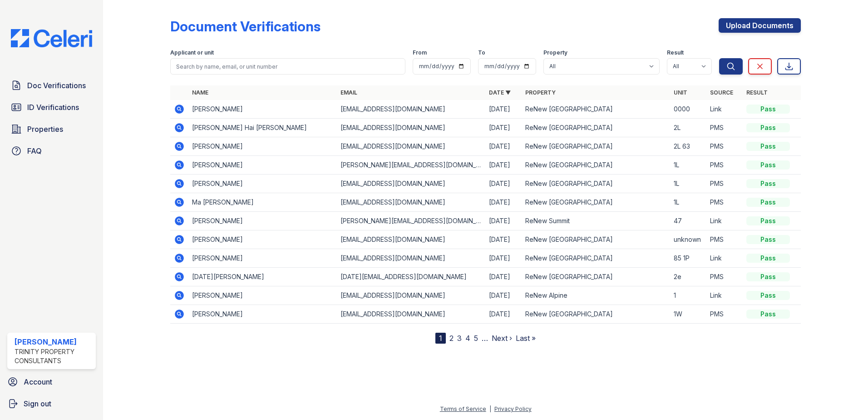 This screenshot has width=868, height=420. What do you see at coordinates (721, 92) in the screenshot?
I see `a: Source` at bounding box center [721, 92].